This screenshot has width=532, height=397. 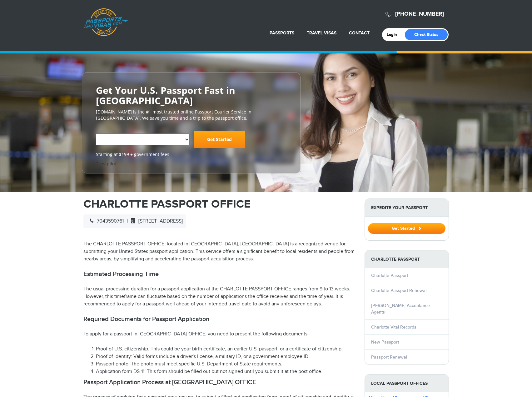 What do you see at coordinates (191, 154) in the screenshot?
I see `span: Starting at $199 + government fees` at bounding box center [191, 154].